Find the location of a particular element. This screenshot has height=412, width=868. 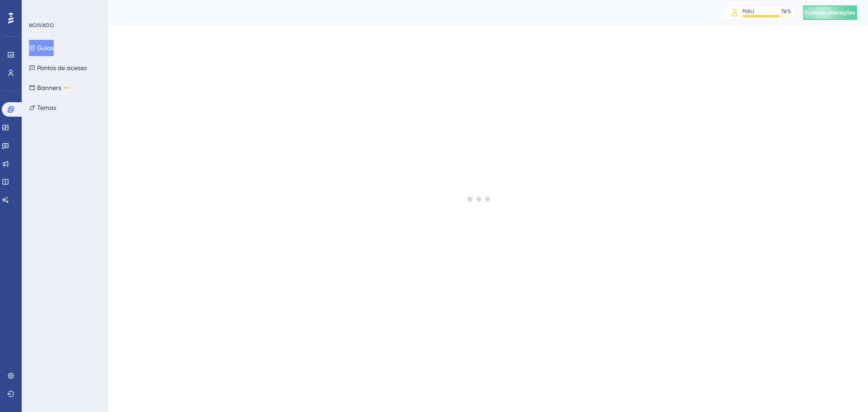

font: MAU is located at coordinates (748, 11).